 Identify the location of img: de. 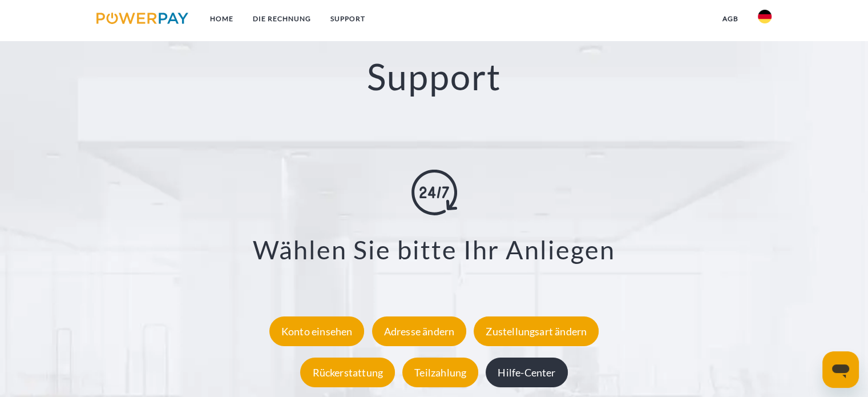
(765, 17).